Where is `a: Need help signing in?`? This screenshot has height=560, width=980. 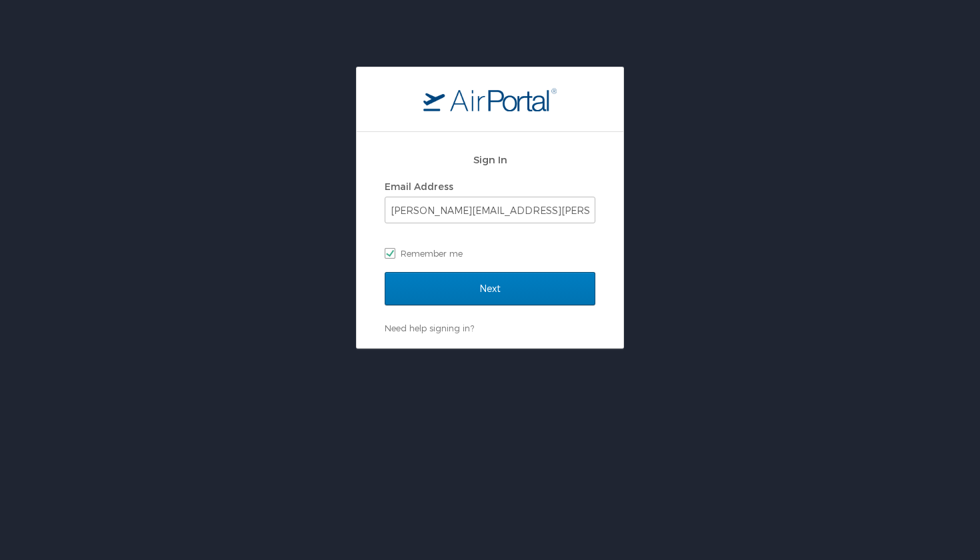 a: Need help signing in? is located at coordinates (429, 328).